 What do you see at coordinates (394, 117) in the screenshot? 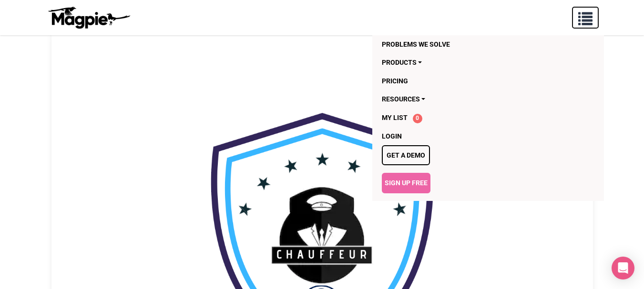
I see `span: My List` at bounding box center [394, 117].